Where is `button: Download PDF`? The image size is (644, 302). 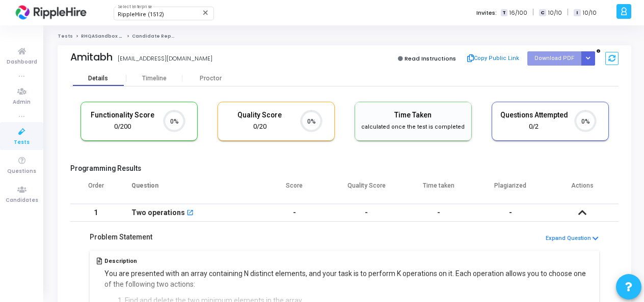 button: Download PDF is located at coordinates (554, 58).